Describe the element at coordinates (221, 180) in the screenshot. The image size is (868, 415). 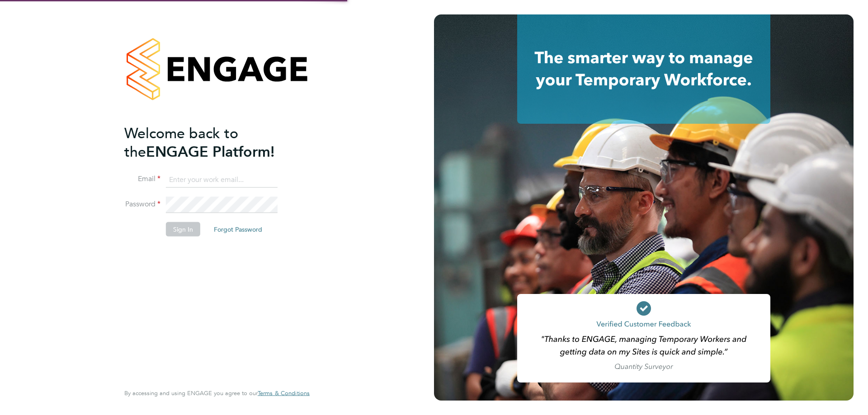
I see `input: Enter your work email...` at that location.